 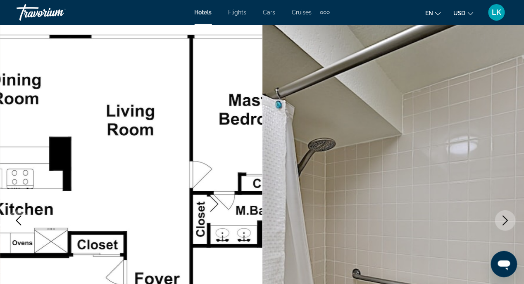 What do you see at coordinates (325, 12) in the screenshot?
I see `button: Extra navigation items` at bounding box center [325, 12].